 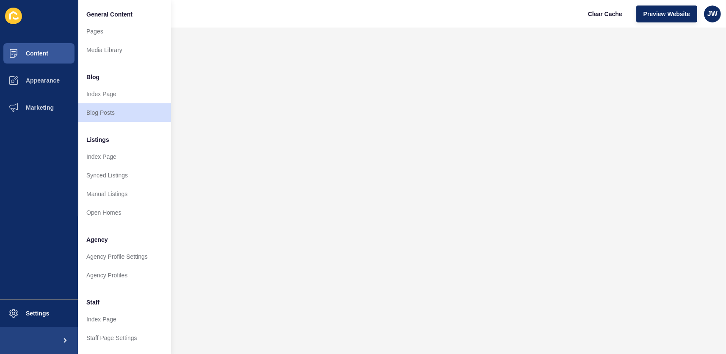 I want to click on span: Blog, so click(x=93, y=77).